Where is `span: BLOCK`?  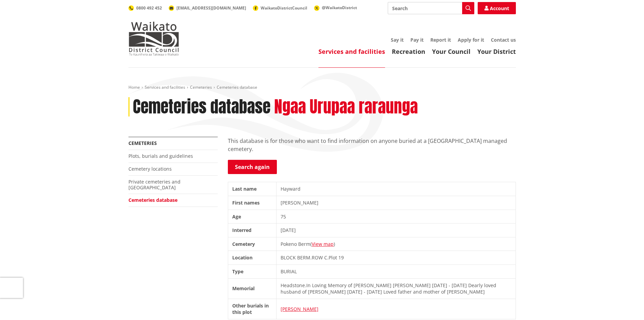 span: BLOCK is located at coordinates (288, 257).